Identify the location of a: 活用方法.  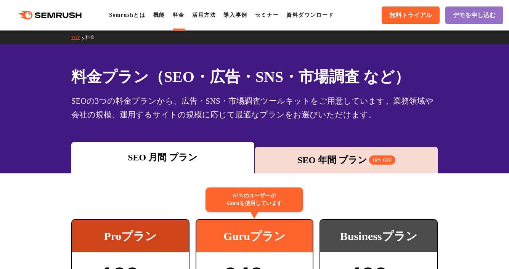
(204, 15).